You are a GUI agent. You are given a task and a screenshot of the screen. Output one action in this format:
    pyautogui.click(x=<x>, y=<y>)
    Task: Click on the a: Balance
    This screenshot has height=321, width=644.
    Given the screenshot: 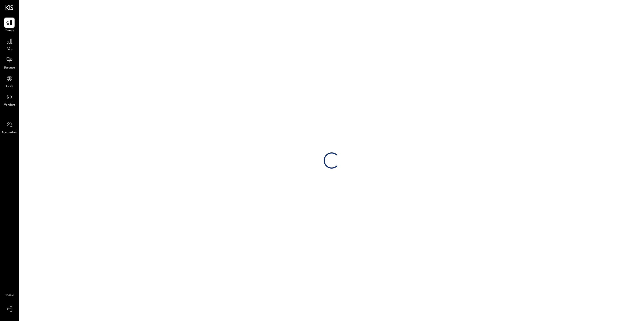 What is the action you would take?
    pyautogui.click(x=10, y=63)
    